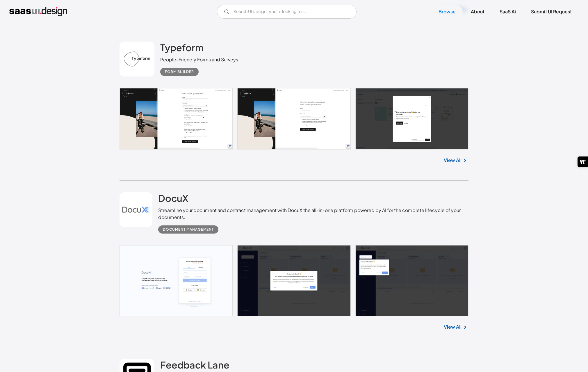 The width and height of the screenshot is (588, 372). Describe the element at coordinates (181, 49) in the screenshot. I see `a: Typeform` at that location.